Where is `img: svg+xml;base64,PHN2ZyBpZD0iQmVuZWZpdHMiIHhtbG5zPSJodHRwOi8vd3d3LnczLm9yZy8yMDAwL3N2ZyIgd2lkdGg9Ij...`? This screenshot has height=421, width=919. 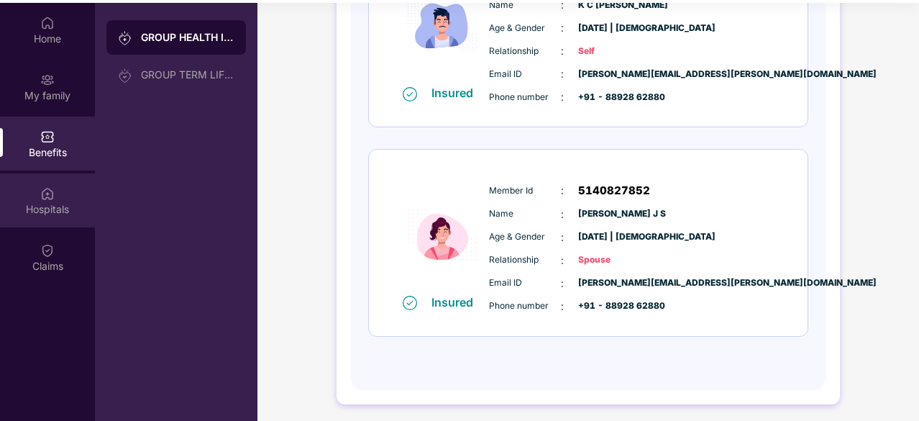 img: svg+xml;base64,PHN2ZyBpZD0iQmVuZWZpdHMiIHhtbG5zPSJodHRwOi8vd3d3LnczLm9yZy8yMDAwL3N2ZyIgd2lkdGg9Ij... is located at coordinates (47, 137).